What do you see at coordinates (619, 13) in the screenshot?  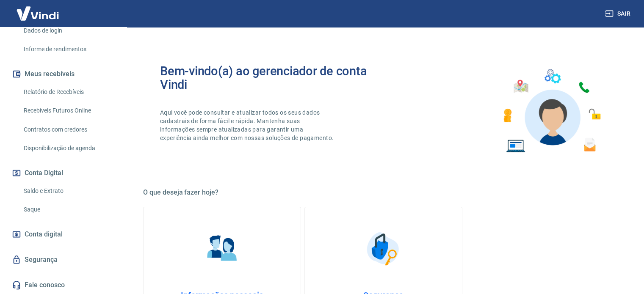 I see `button: Sair` at bounding box center [619, 13].